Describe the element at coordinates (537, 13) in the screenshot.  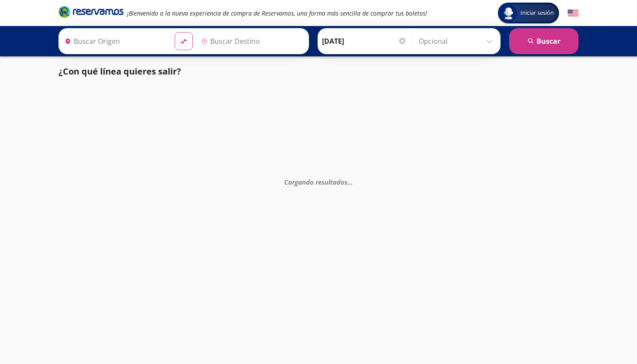
I see `span: Iniciar sesión` at that location.